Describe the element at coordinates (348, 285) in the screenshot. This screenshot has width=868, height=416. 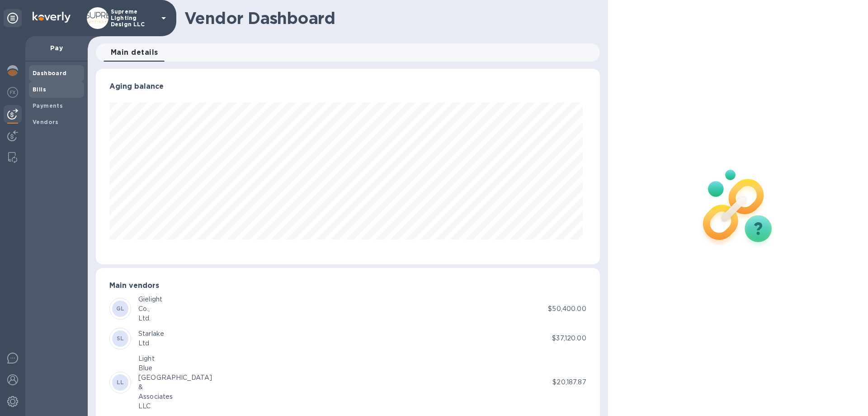
I see `h3: Main vendors` at that location.